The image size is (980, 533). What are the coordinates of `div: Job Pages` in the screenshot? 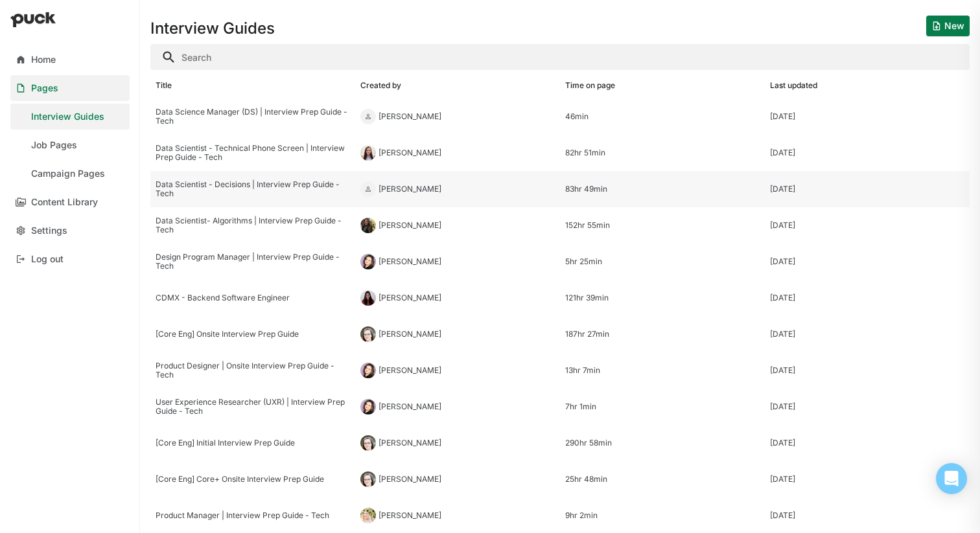 It's located at (54, 145).